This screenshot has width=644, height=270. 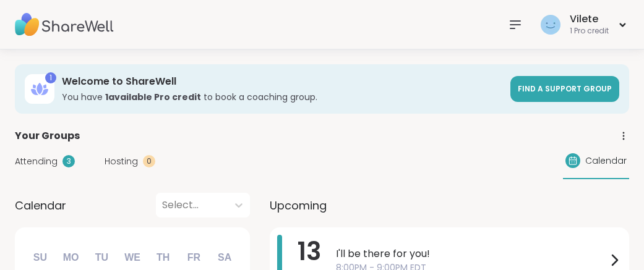 What do you see at coordinates (550, 24) in the screenshot?
I see `img: Vilete` at bounding box center [550, 24].